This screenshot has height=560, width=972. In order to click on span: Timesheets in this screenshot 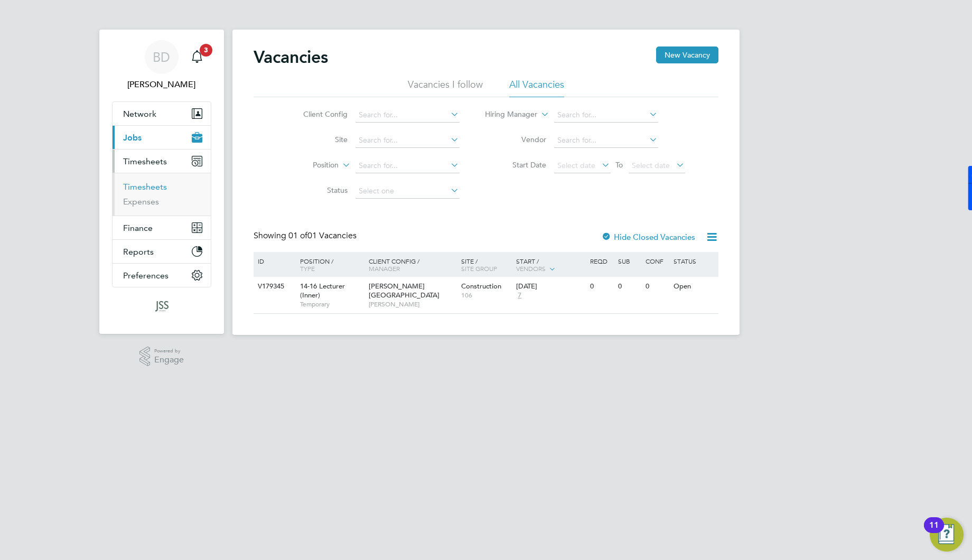, I will do `click(145, 161)`.